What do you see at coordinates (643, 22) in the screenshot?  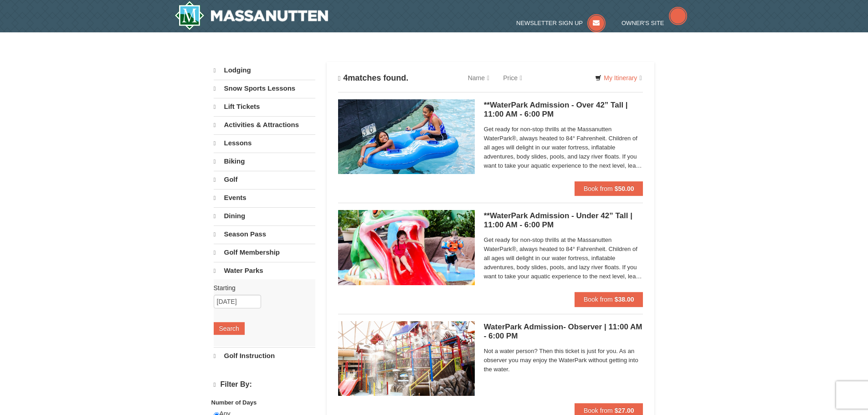 I see `span: Owner's Site` at bounding box center [643, 22].